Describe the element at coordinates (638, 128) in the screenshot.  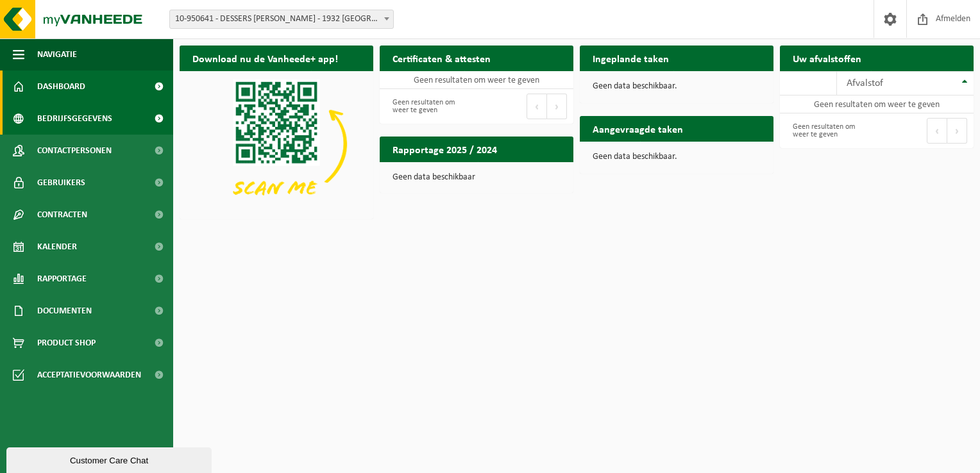
I see `h2: Aangevraagde taken` at that location.